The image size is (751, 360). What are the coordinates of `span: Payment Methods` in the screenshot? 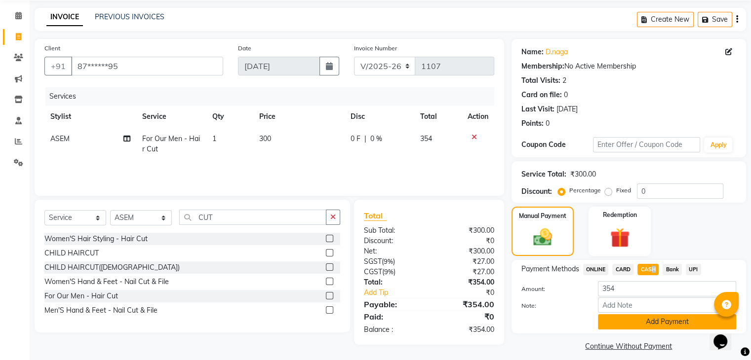 It's located at (550, 269).